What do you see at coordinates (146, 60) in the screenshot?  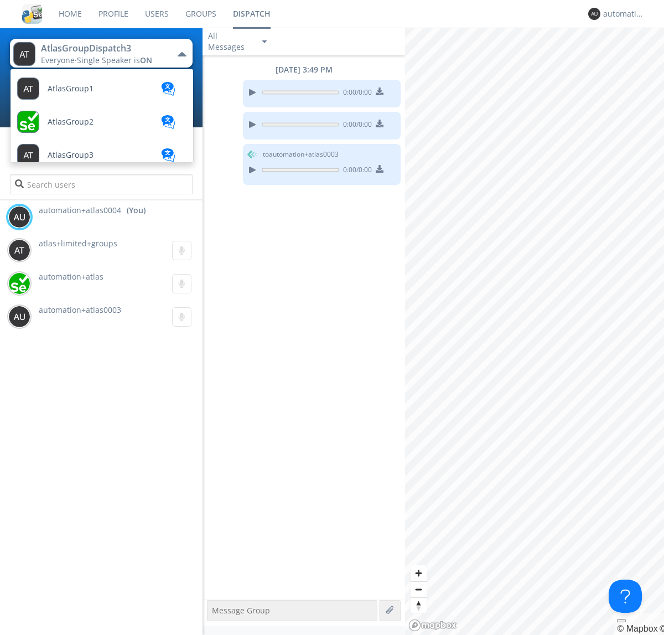 I see `span: ON` at bounding box center [146, 60].